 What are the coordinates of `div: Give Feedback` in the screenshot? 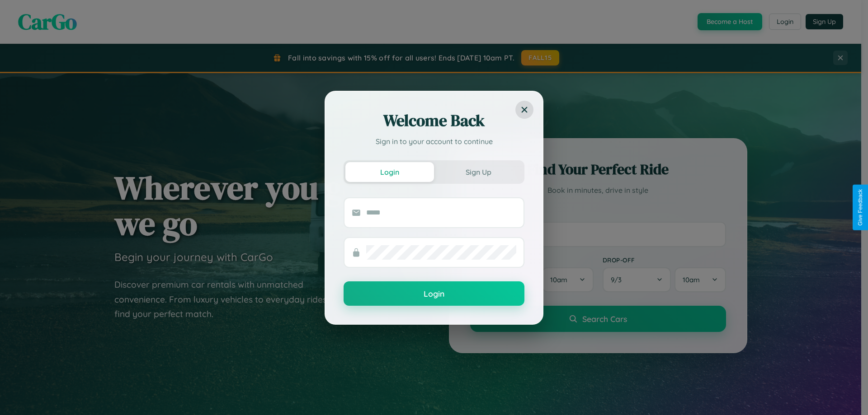 It's located at (860, 208).